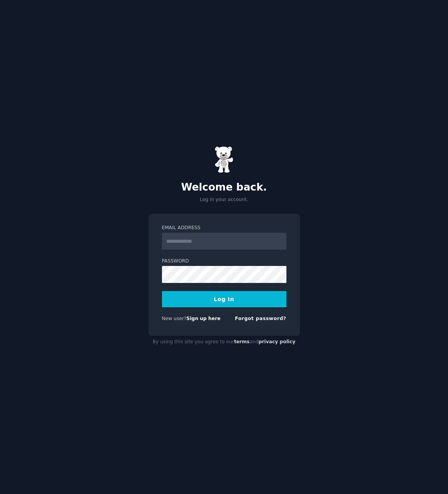 Image resolution: width=448 pixels, height=494 pixels. What do you see at coordinates (224, 228) in the screenshot?
I see `label: Email Address` at bounding box center [224, 228].